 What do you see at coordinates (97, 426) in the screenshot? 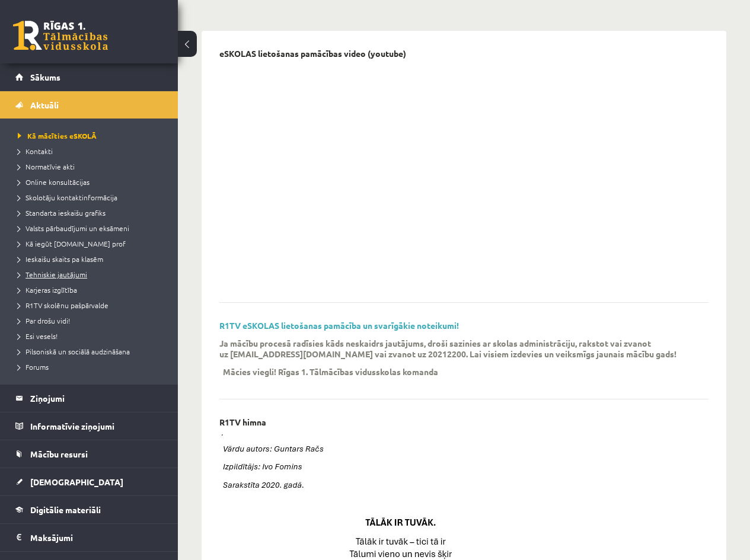
I see `legend: Informatīvie ziņojumi` at bounding box center [97, 426].